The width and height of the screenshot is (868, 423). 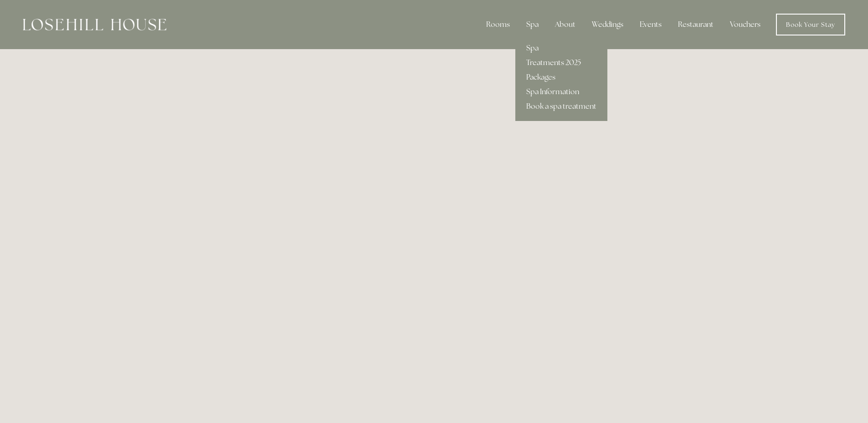 What do you see at coordinates (561, 63) in the screenshot?
I see `a: Treatments 2025` at bounding box center [561, 63].